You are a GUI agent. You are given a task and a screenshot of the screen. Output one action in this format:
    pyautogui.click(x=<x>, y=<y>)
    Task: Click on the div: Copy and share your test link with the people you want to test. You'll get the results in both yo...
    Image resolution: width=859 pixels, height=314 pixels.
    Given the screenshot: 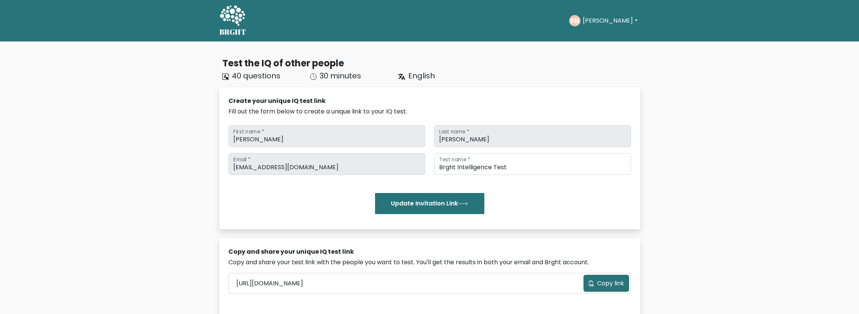 What is the action you would take?
    pyautogui.click(x=430, y=262)
    